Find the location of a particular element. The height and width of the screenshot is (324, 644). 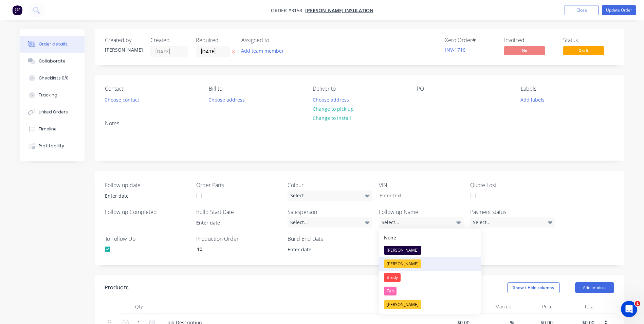

div: Markup is located at coordinates (493, 307).